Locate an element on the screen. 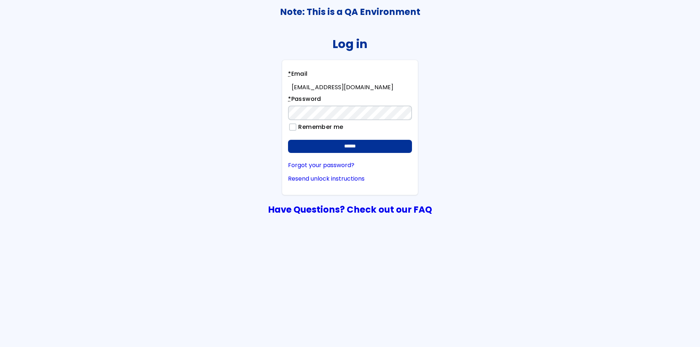 This screenshot has height=347, width=700. label: Remember me is located at coordinates (319, 127).